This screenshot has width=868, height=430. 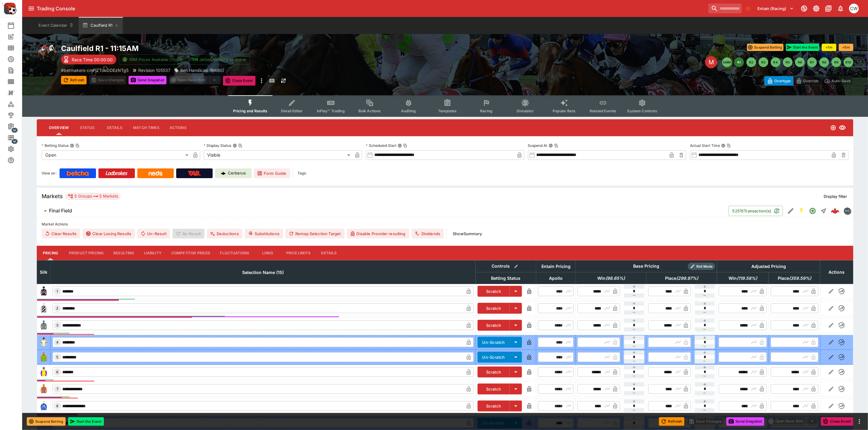 What do you see at coordinates (57, 357) in the screenshot?
I see `span: 5` at bounding box center [57, 357].